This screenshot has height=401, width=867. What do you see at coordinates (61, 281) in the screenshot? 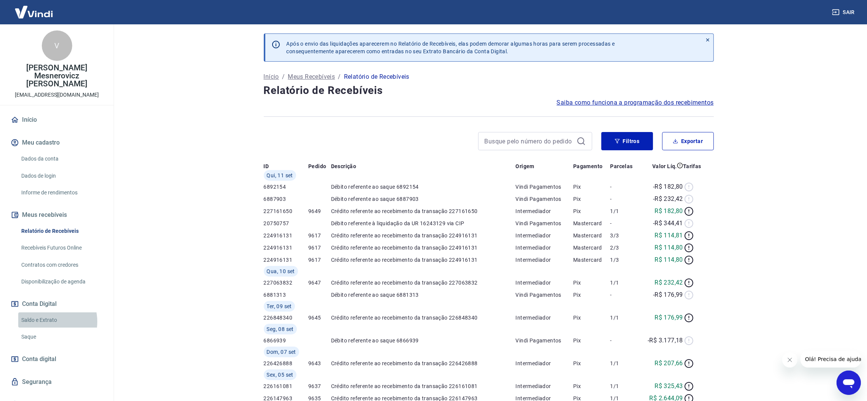
I see `a: Disponibilização de agenda` at bounding box center [61, 281].